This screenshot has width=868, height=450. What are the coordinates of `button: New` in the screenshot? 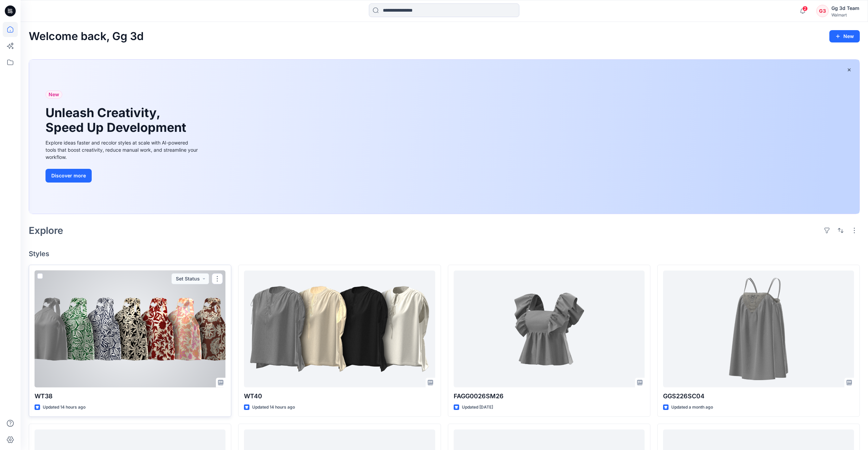 It's located at (844, 36).